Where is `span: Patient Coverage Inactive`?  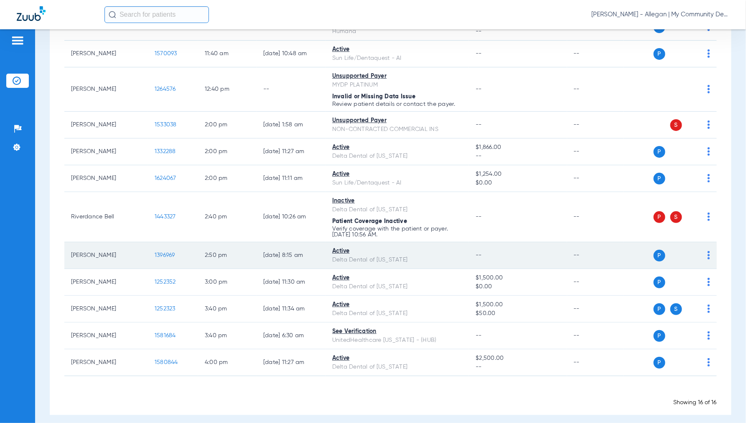
span: Patient Coverage Inactive is located at coordinates (369, 221).